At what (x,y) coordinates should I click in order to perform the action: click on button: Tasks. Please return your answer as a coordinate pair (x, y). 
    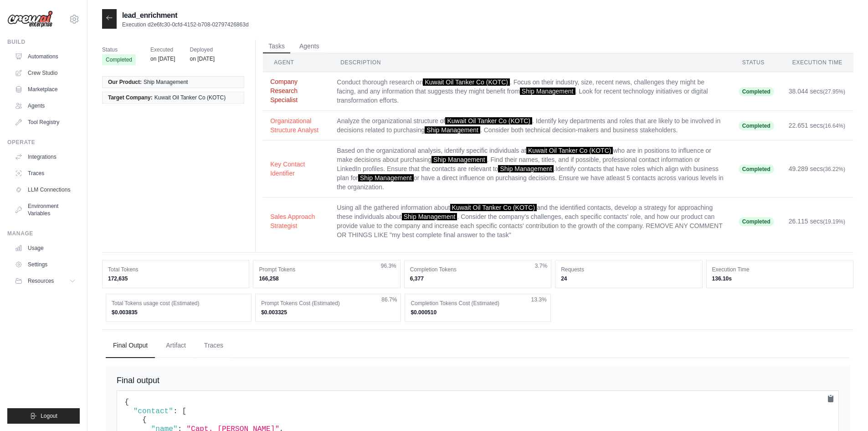
    Looking at the image, I should click on (277, 46).